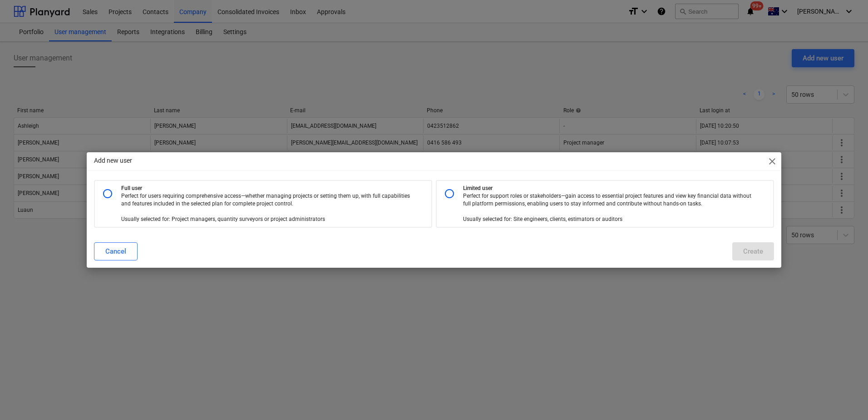 The height and width of the screenshot is (420, 868). Describe the element at coordinates (116, 251) in the screenshot. I see `div: Cancel` at that location.